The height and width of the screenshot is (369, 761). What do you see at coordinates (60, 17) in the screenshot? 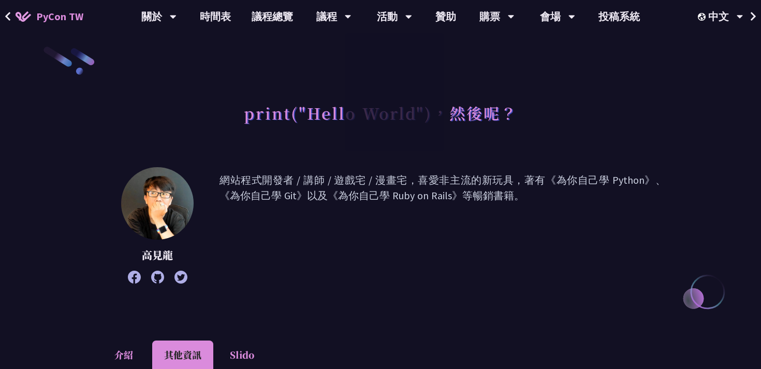
I see `span: PyCon TW` at bounding box center [60, 17].